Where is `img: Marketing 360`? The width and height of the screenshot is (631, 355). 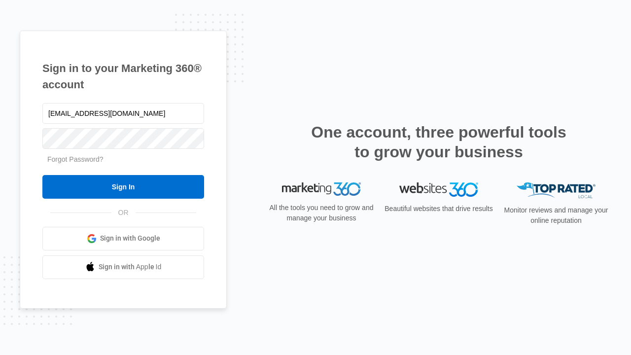
img: Marketing 360 is located at coordinates (322, 189).